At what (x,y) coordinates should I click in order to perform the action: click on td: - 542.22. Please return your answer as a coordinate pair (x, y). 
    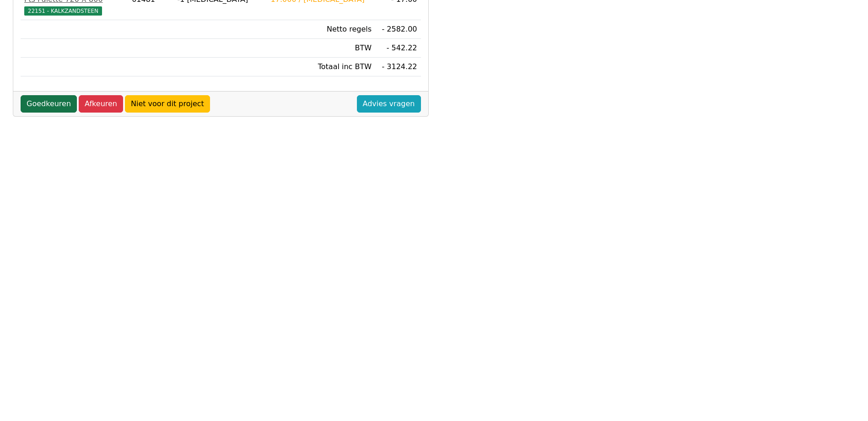
    Looking at the image, I should click on (397, 48).